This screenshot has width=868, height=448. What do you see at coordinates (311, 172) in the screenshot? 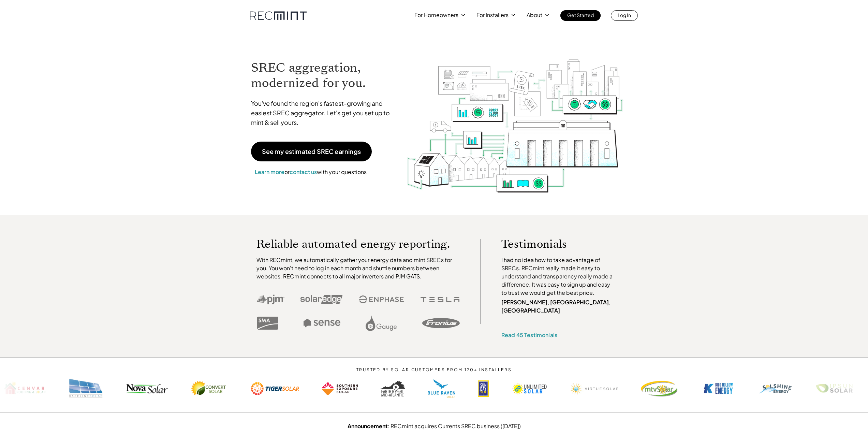
I see `p: or with your questions` at bounding box center [311, 172].